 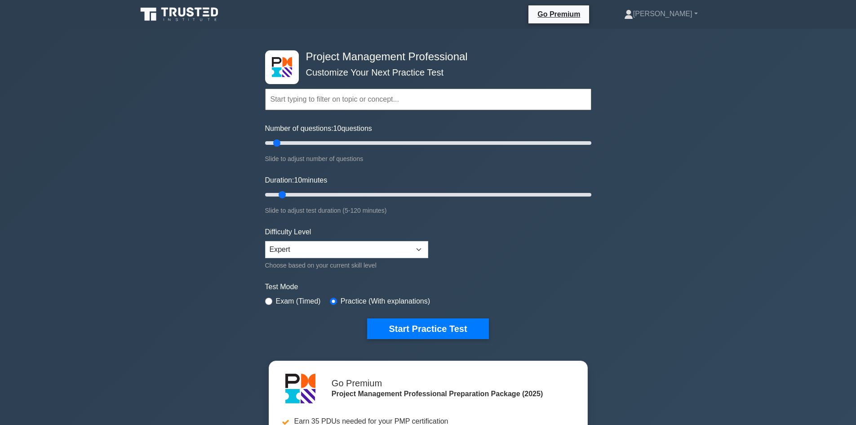 I want to click on input: Start typing to filter on topic or concept..., so click(x=428, y=99).